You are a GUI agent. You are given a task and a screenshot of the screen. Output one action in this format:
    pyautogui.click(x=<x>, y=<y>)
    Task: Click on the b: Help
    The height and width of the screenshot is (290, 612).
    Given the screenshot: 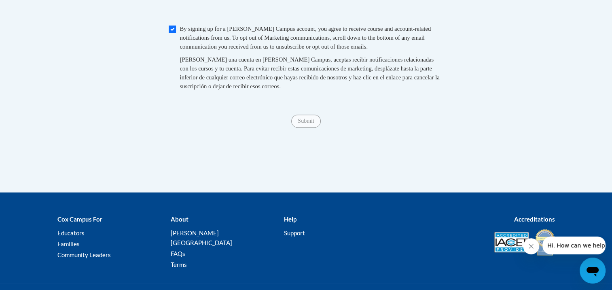 What is the action you would take?
    pyautogui.click(x=290, y=219)
    